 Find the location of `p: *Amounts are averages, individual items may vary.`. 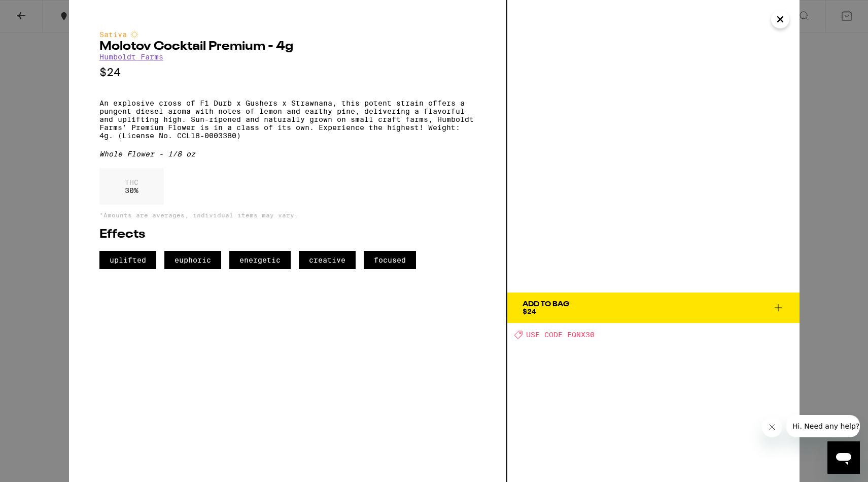

p: *Amounts are averages, individual items may vary. is located at coordinates (288, 214).